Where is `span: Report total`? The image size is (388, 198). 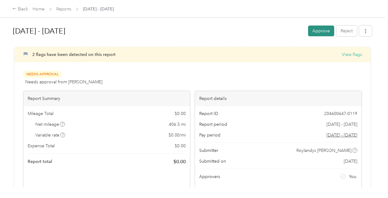 span: Report total is located at coordinates (40, 161).